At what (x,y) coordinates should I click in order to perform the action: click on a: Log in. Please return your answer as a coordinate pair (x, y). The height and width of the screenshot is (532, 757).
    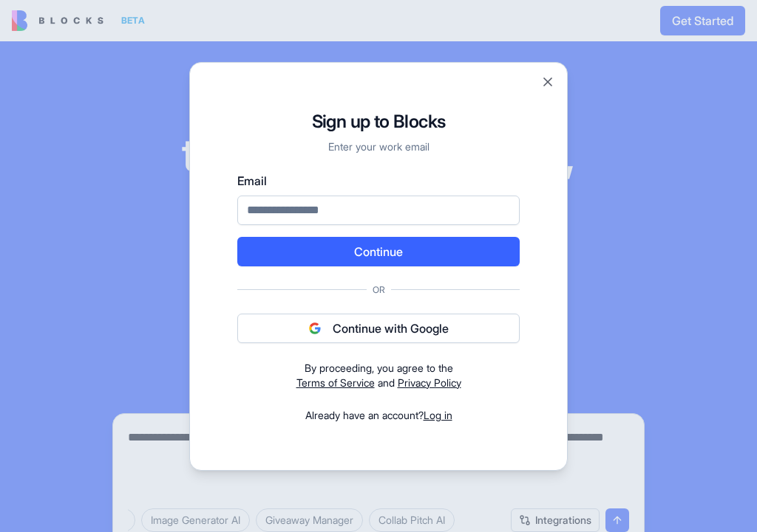
    Looking at the image, I should click on (437, 415).